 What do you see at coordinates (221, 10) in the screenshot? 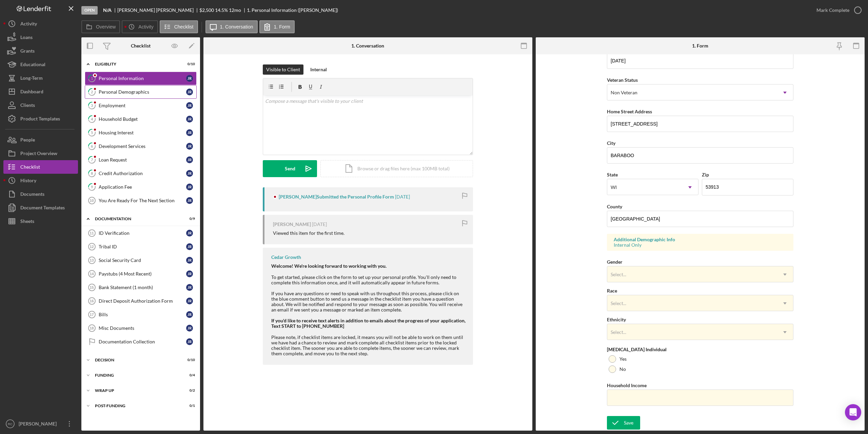
I see `div: 14.5 %` at bounding box center [221, 10].